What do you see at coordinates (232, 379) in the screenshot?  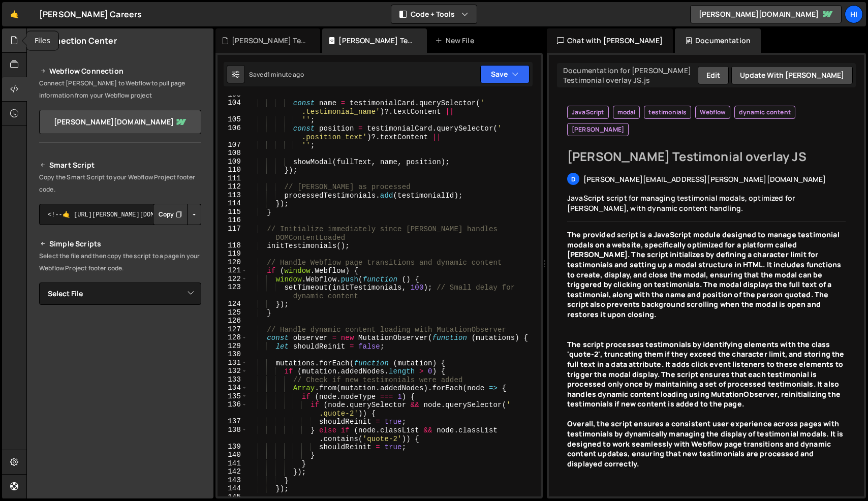 I see `div: 133` at bounding box center [232, 379].